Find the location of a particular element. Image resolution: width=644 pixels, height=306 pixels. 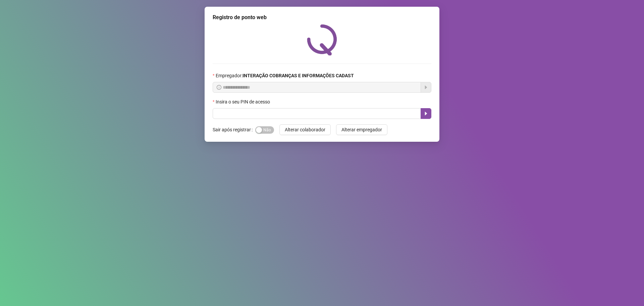

button: Alterar empregador is located at coordinates (362, 130).